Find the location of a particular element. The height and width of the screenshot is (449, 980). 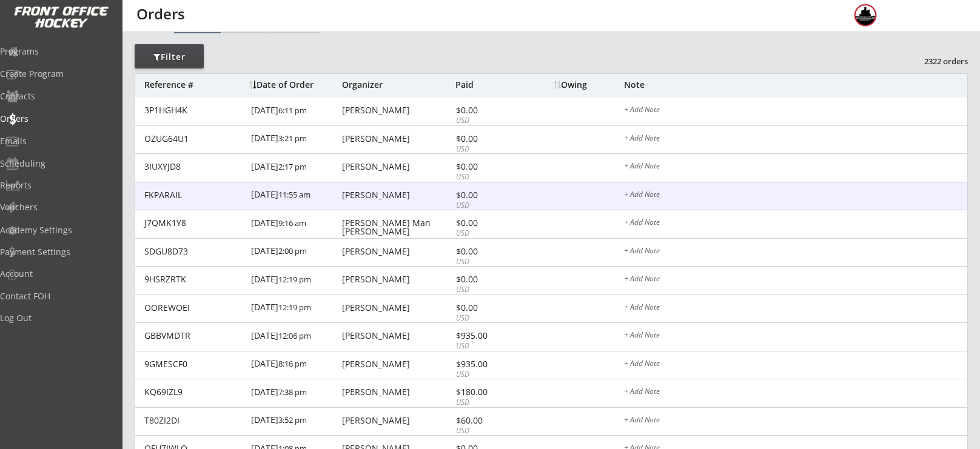

div: $180.00 is located at coordinates (488, 392).